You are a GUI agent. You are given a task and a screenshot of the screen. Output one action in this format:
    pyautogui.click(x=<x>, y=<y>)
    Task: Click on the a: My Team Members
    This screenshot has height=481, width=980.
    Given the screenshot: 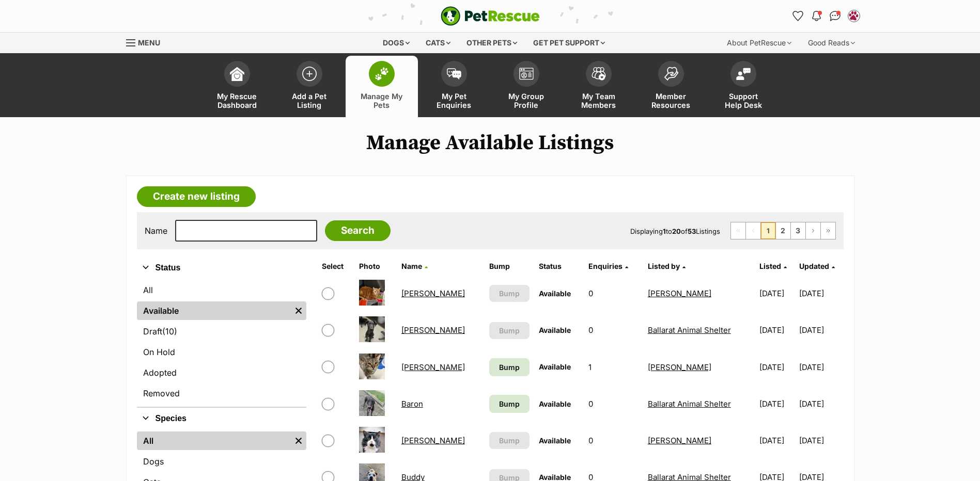 What is the action you would take?
    pyautogui.click(x=598, y=86)
    